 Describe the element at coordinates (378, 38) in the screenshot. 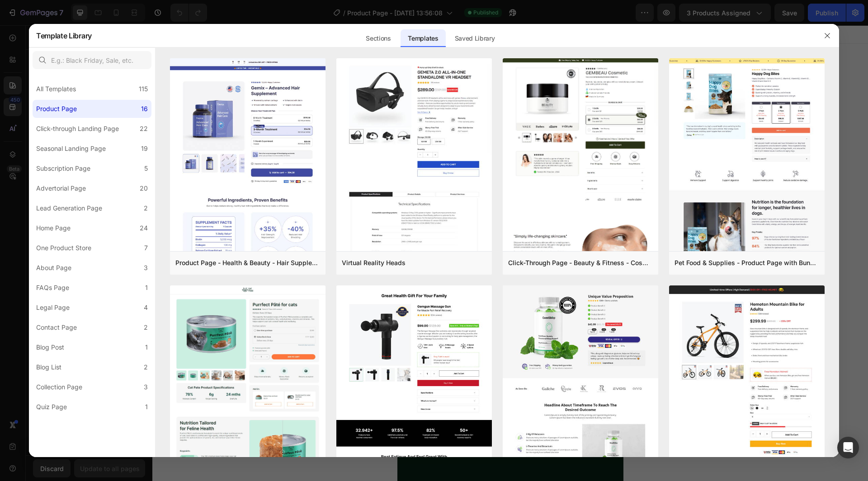

I see `div: Sections` at that location.